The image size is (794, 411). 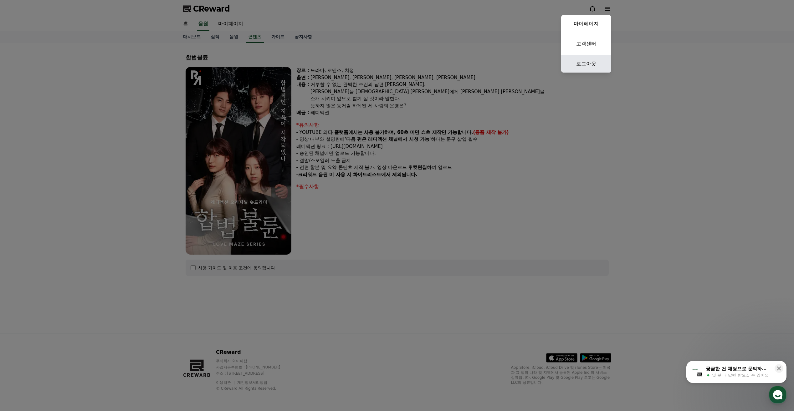 I want to click on a: 로그아웃, so click(x=586, y=64).